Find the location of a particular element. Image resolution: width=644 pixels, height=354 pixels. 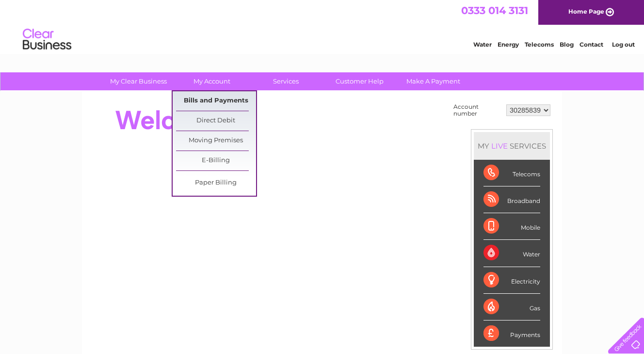

div: Telecoms is located at coordinates (512, 172).